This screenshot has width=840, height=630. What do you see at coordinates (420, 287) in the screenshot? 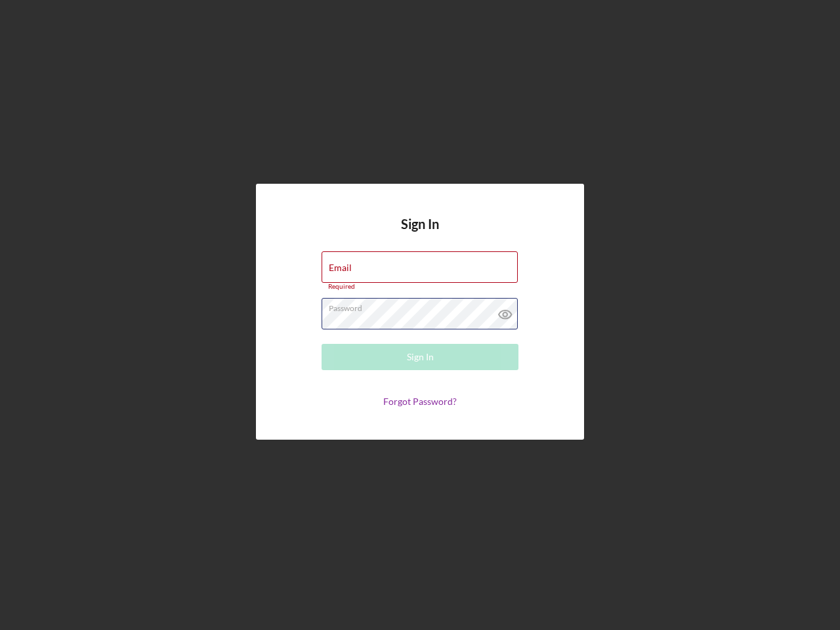
I see `div: Required` at bounding box center [420, 287].